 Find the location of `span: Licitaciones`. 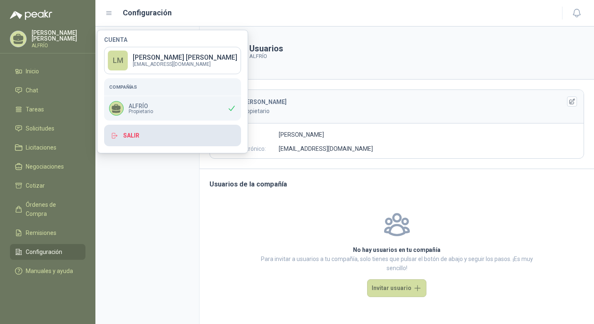

span: Licitaciones is located at coordinates (41, 148).